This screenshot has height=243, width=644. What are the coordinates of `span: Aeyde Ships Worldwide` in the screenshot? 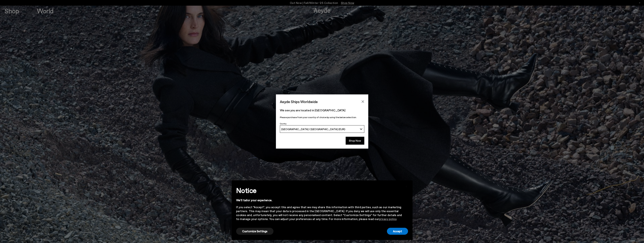 It's located at (298, 101).